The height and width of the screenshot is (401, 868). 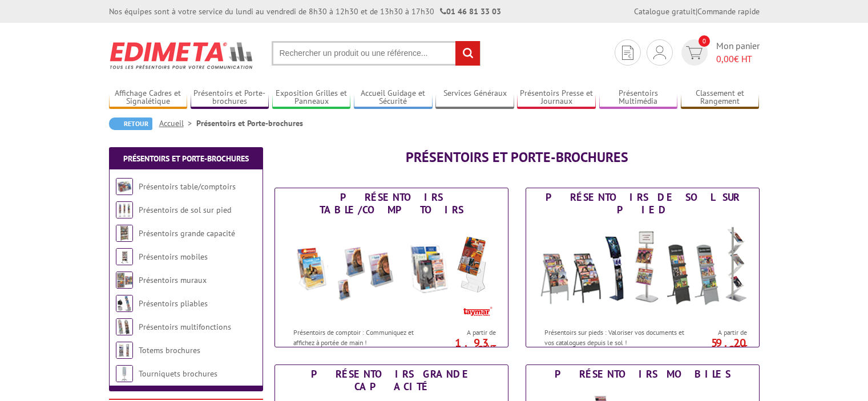 What do you see at coordinates (715, 346) in the screenshot?
I see `p: 59.20 €` at bounding box center [715, 346].